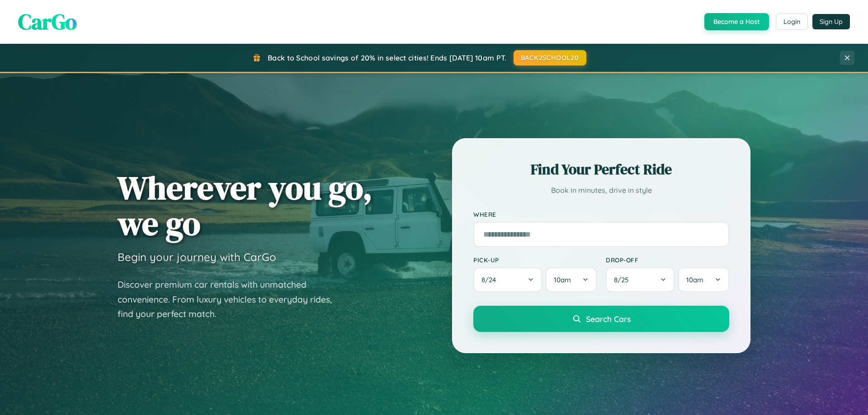 This screenshot has height=415, width=868. What do you see at coordinates (231, 300) in the screenshot?
I see `p: Discover premium car rentals with unmatched convenience. From luxury vehicles to everyday rides, ...` at bounding box center [231, 300].